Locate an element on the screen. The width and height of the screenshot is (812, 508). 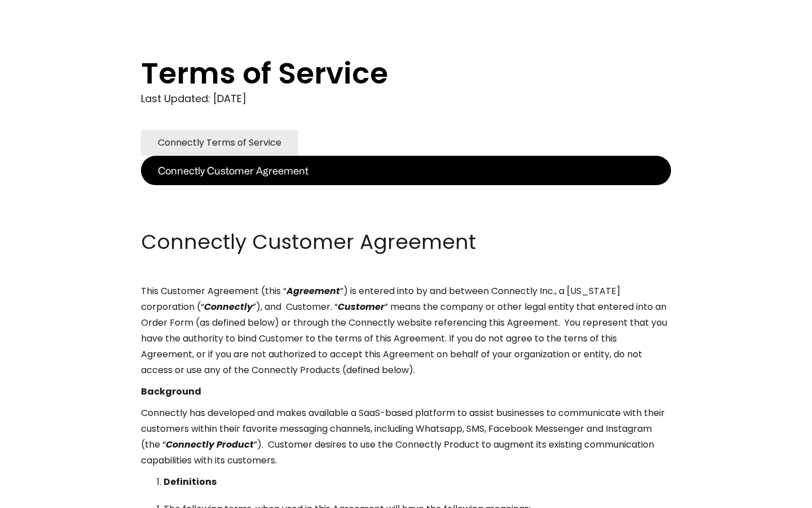
em: Customer is located at coordinates (361, 307).